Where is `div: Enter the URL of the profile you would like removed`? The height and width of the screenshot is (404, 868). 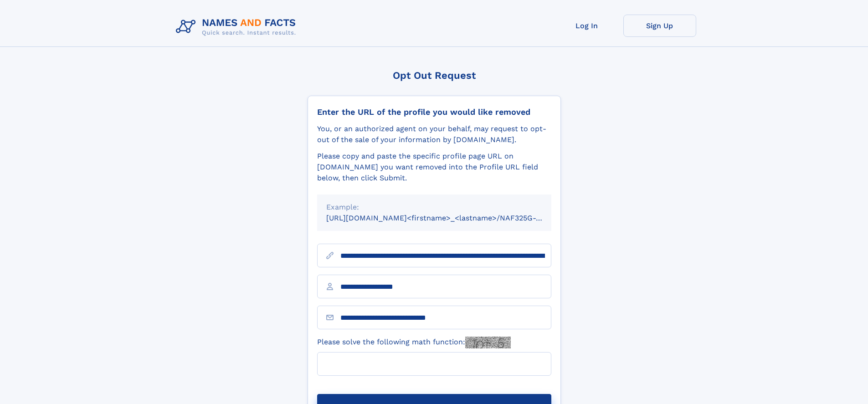
div: Enter the URL of the profile you would like removed is located at coordinates (434, 112).